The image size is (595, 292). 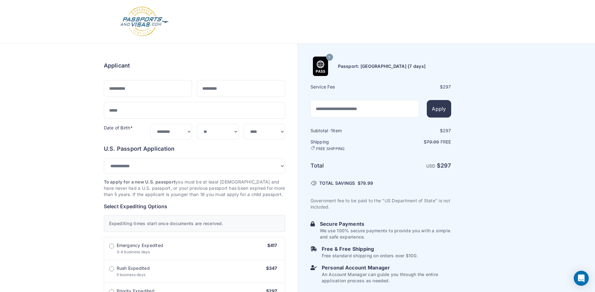 I want to click on h6: Personal Account Manager, so click(x=386, y=268).